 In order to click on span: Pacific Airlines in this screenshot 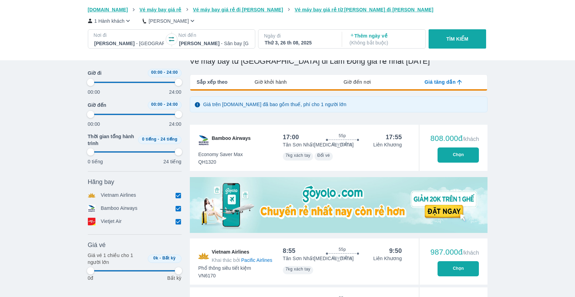, I will do `click(257, 260)`.